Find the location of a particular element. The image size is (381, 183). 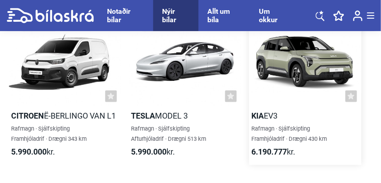

div: Nýir bílar is located at coordinates (176, 16).